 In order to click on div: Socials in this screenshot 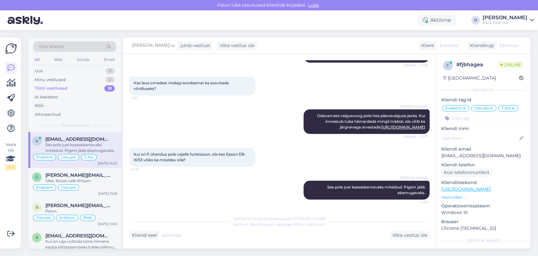, I will do `click(83, 60)`.